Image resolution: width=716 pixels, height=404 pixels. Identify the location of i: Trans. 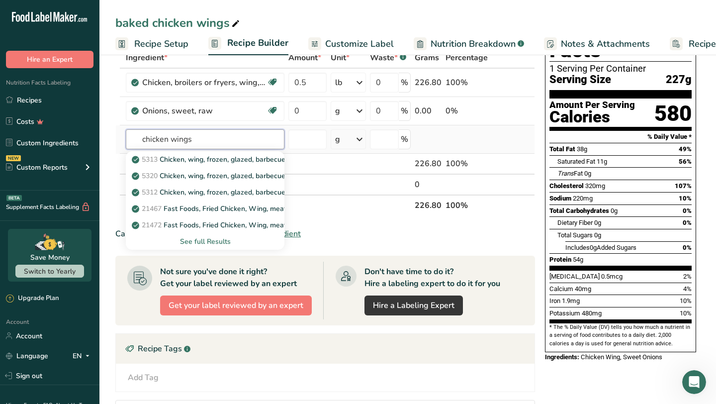
(565, 173).